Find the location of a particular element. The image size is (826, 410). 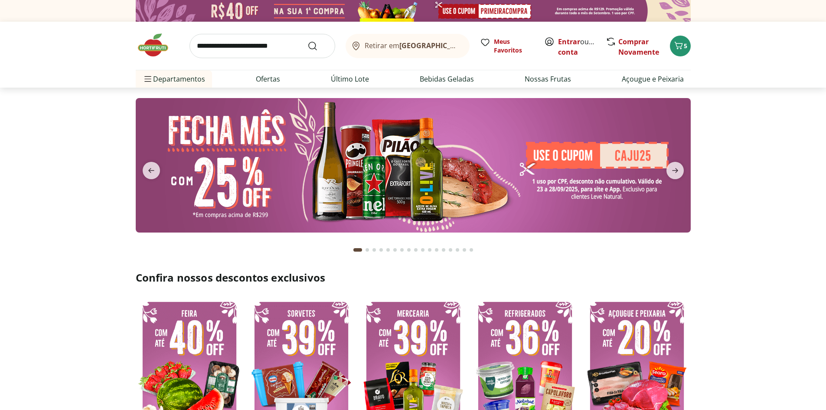

button: Go to page 8 from fs-carousel is located at coordinates (409, 250).